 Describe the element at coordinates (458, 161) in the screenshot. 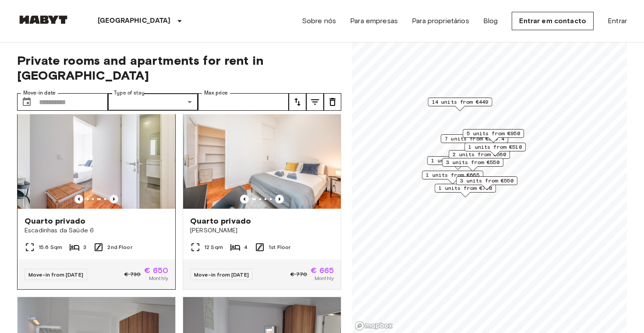

I see `span: 1 units from €615` at that location.